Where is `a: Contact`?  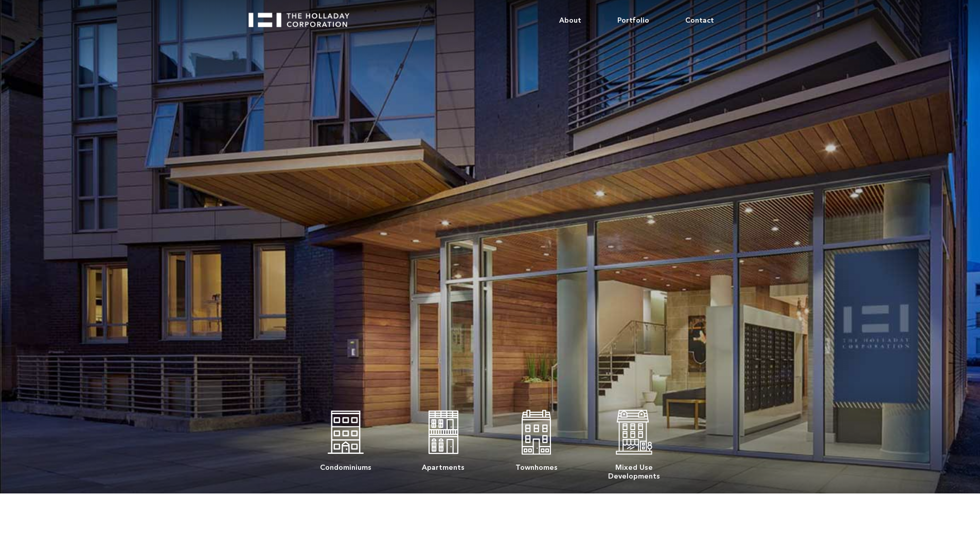 a: Contact is located at coordinates (700, 21).